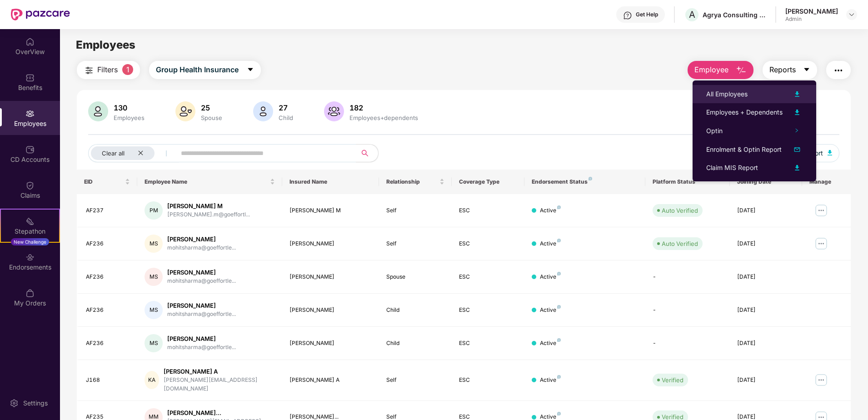  What do you see at coordinates (30, 150) in the screenshot?
I see `img: svg+xml;base64,PHN2ZyBpZD0iQ0RfQWNjb3VudHMiIGRhdGEtbmFtZT0iQ0QgQWNjb3VudHMiIHhtbG5zPSJodHRwOi8vd3...` at bounding box center [30, 150].